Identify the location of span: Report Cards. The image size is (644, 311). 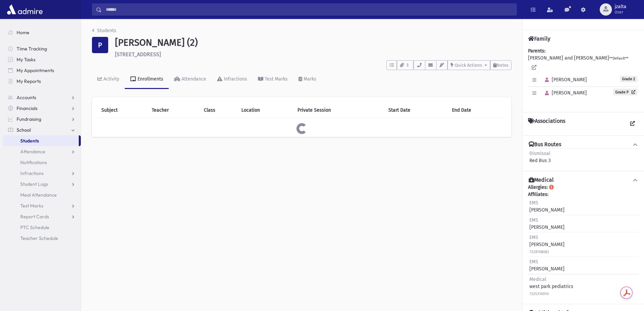
(35, 217).